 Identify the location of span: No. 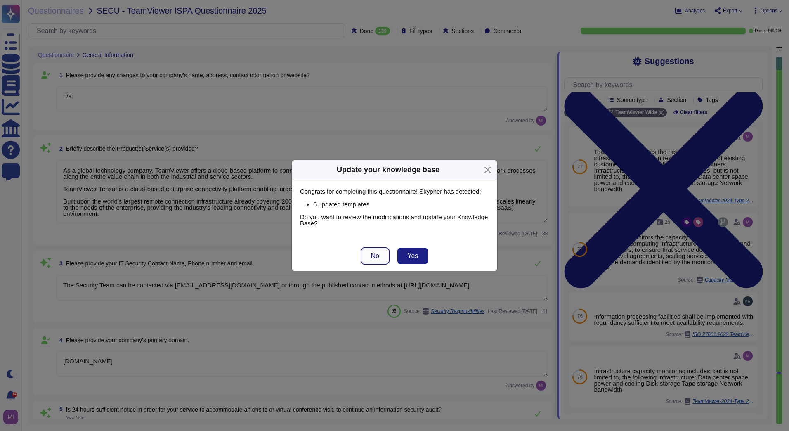
(375, 256).